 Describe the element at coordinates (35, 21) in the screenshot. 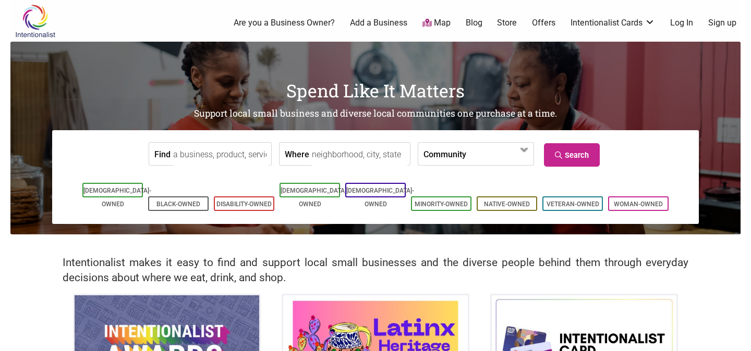

I see `img: Intentionalist` at that location.